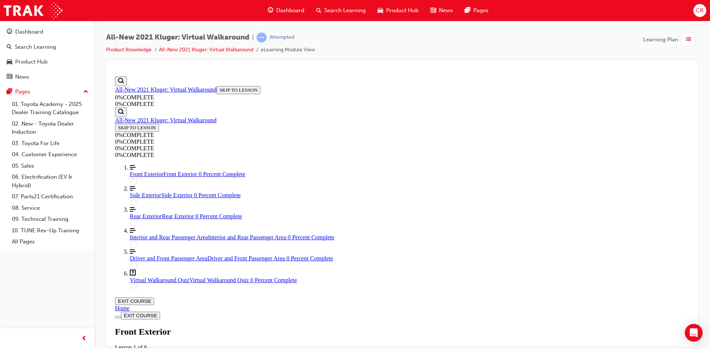 The width and height of the screenshot is (710, 349). I want to click on span: Virtual Walkaround Quiz 0 Percent Complete, so click(131, 207).